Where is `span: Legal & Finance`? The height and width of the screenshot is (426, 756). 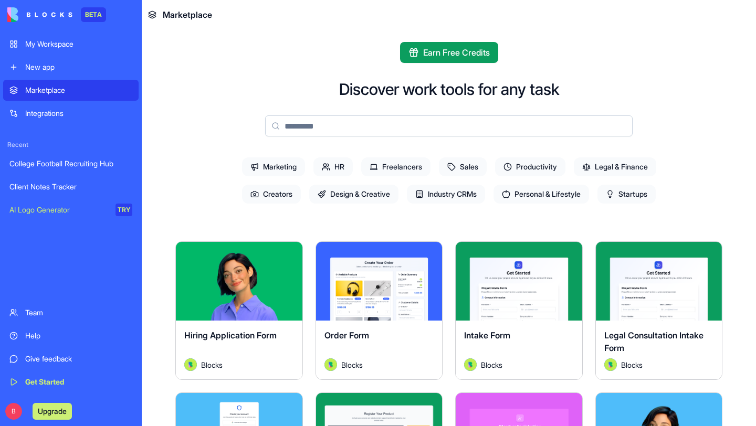 span: Legal & Finance is located at coordinates (615, 167).